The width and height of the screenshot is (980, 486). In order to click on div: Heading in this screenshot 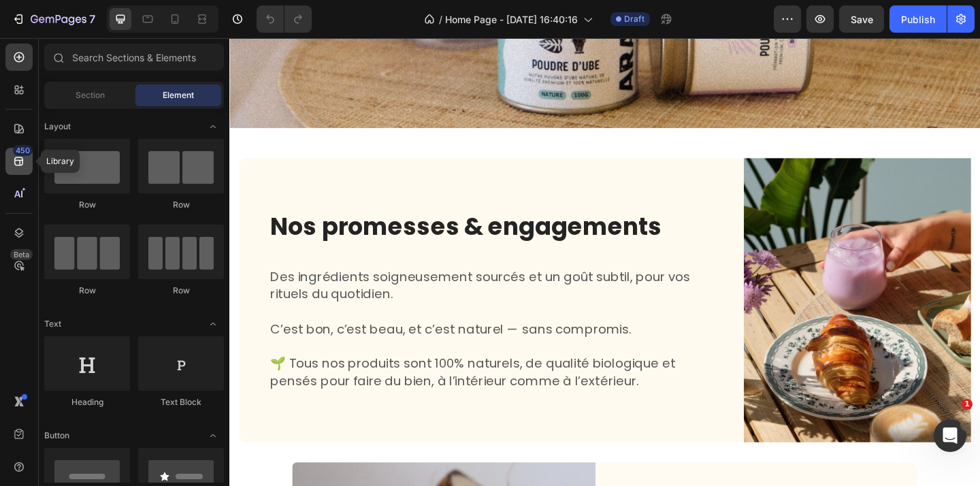, I will do `click(87, 402)`.